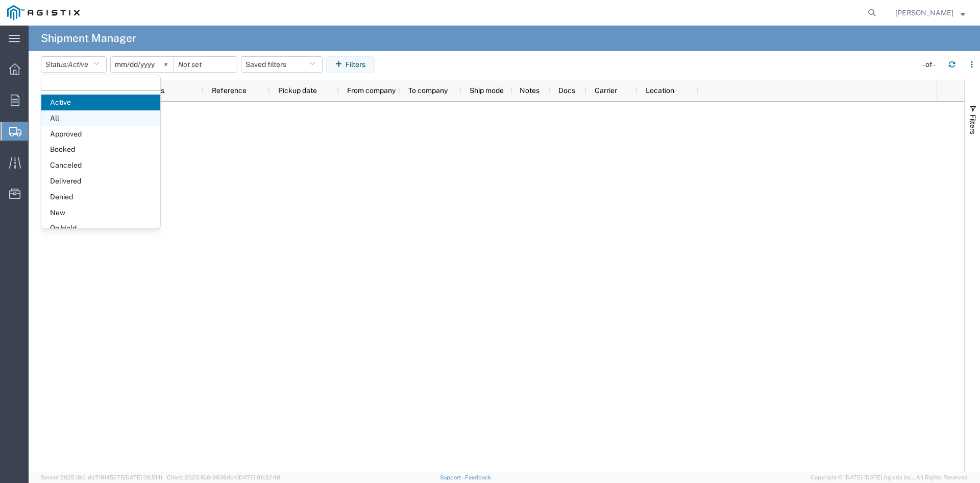  What do you see at coordinates (428, 91) in the screenshot?
I see `span: To company` at bounding box center [428, 91].